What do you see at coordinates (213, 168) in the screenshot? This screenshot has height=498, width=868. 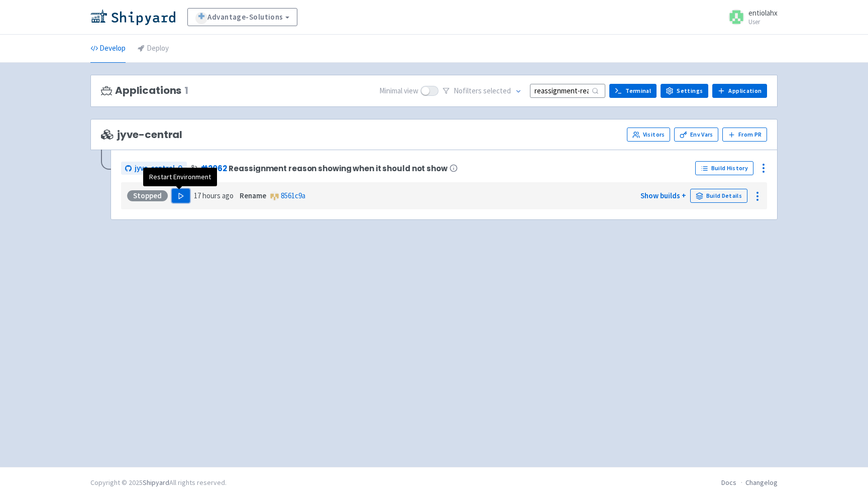 I see `a: #2062` at bounding box center [213, 168].